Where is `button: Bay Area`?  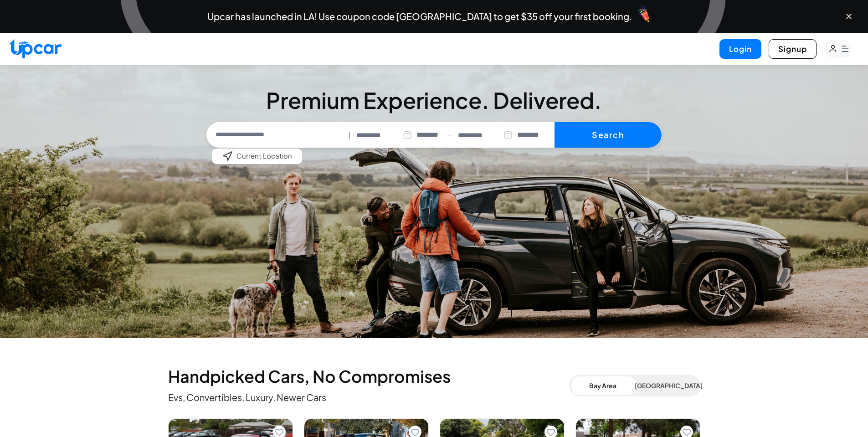
button: Bay Area is located at coordinates (603, 386).